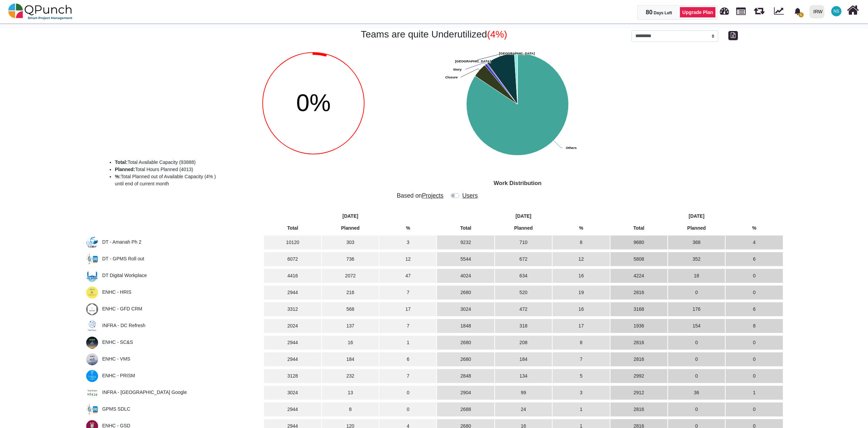 The image size is (868, 428). What do you see at coordinates (293, 326) in the screenshot?
I see `td: 2024` at bounding box center [293, 326].